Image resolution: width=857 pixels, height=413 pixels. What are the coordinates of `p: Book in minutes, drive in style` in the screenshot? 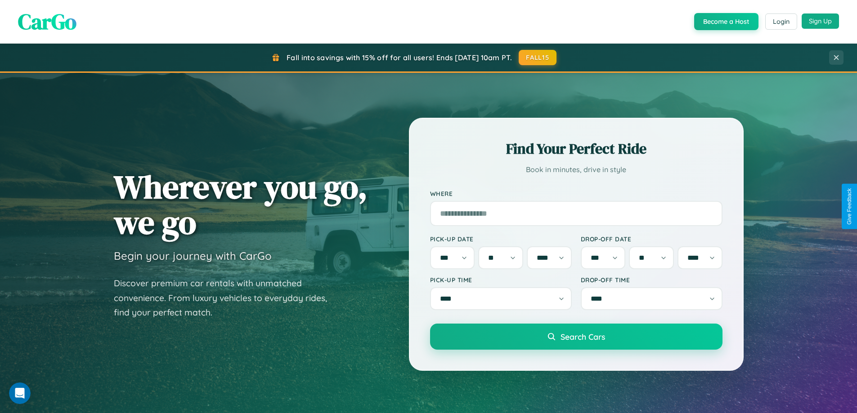 It's located at (576, 170).